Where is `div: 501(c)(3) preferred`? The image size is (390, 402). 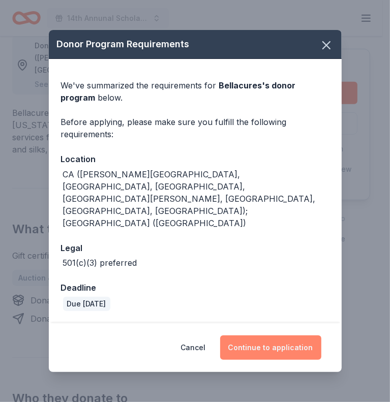
div: 501(c)(3) preferred is located at coordinates (100, 263).